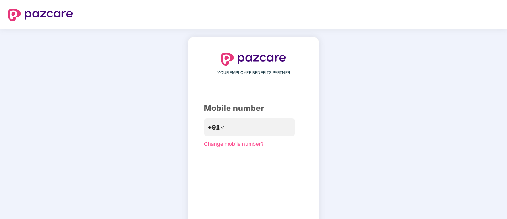 This screenshot has width=507, height=219. I want to click on div: Mobile number, so click(254, 108).